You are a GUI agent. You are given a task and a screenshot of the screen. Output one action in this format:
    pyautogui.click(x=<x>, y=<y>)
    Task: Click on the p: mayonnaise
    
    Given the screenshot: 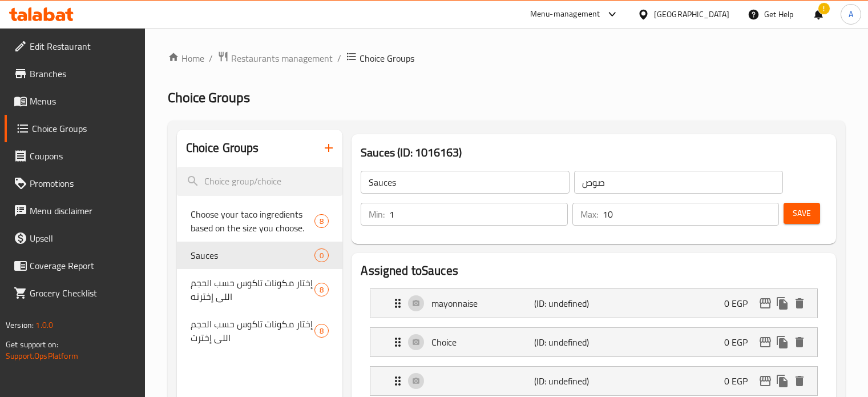 What is the action you would take?
    pyautogui.click(x=482, y=303)
    